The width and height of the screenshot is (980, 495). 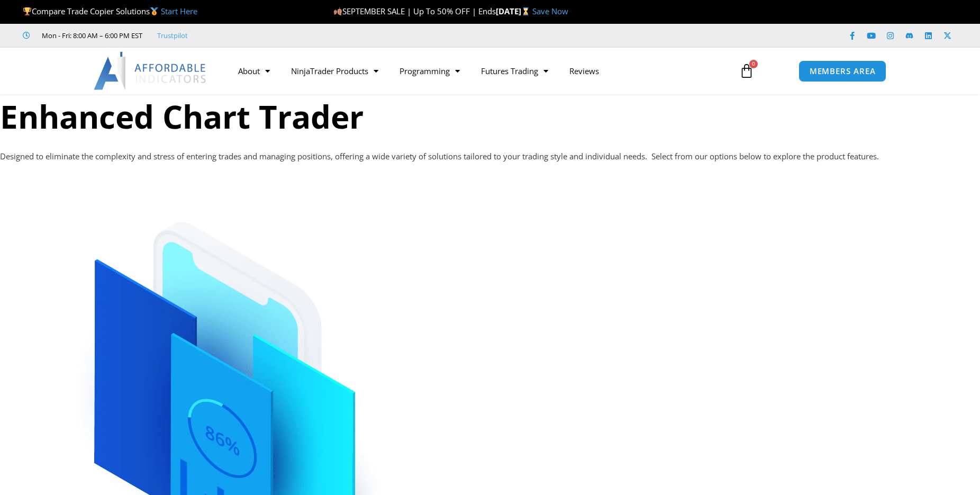 What do you see at coordinates (429, 71) in the screenshot?
I see `a: Programming` at bounding box center [429, 71].